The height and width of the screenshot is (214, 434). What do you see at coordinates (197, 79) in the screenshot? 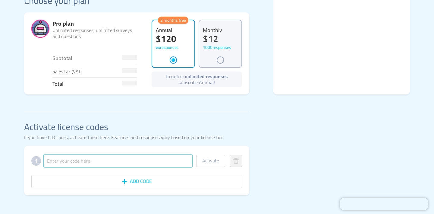
I see `div: To unlock subscribe Annual!` at bounding box center [197, 79].